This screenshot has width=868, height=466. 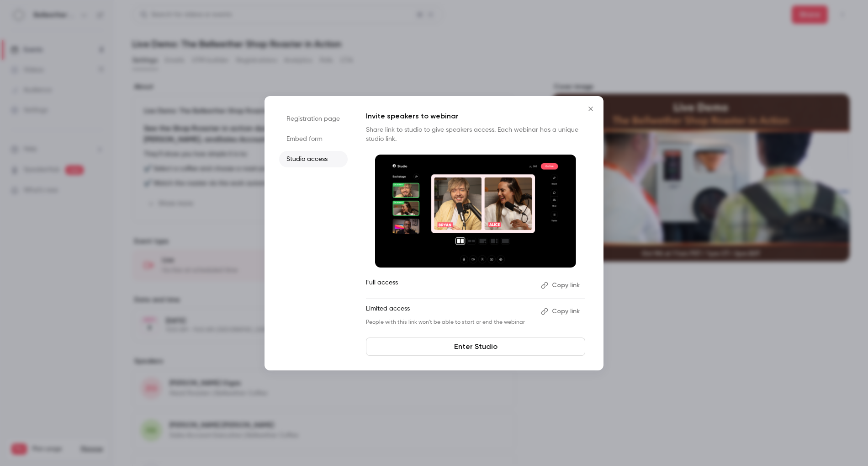 I want to click on li: Embed form, so click(x=314, y=139).